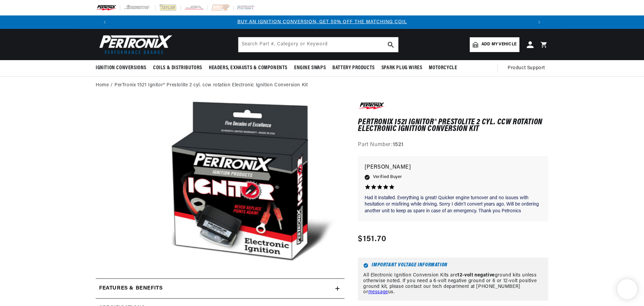 The width and height of the screenshot is (644, 306). What do you see at coordinates (495, 45) in the screenshot?
I see `a: Add my vehicle` at bounding box center [495, 45].